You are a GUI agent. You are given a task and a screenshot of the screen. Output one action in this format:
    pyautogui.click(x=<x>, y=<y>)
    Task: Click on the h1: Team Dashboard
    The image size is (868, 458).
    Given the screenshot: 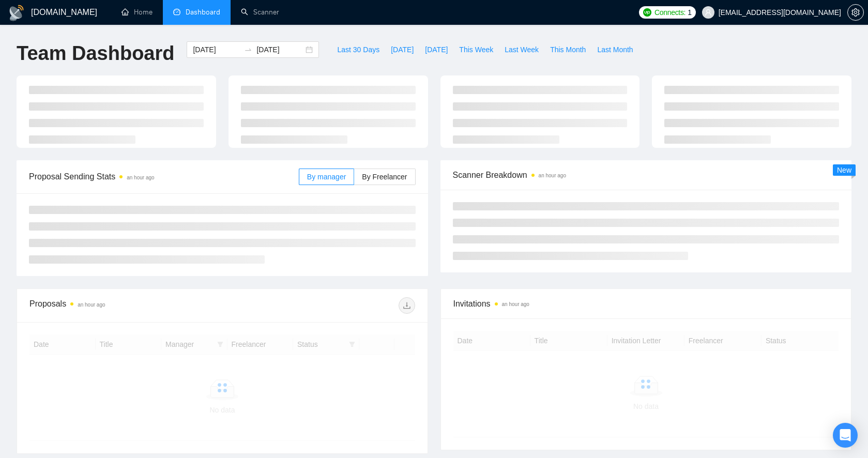 What is the action you would take?
    pyautogui.click(x=95, y=53)
    